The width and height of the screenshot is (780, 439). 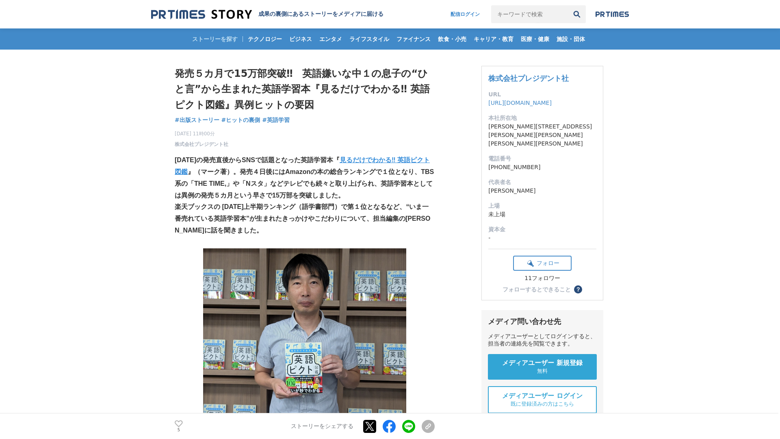 I want to click on a: #出版ストーリー, so click(x=197, y=120).